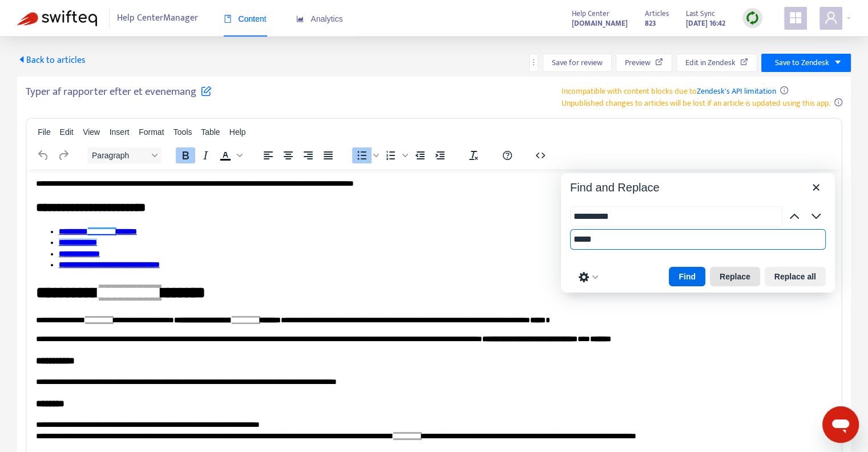 Image resolution: width=868 pixels, height=452 pixels. Describe the element at coordinates (366, 155) in the screenshot. I see `div: Bullet list` at that location.